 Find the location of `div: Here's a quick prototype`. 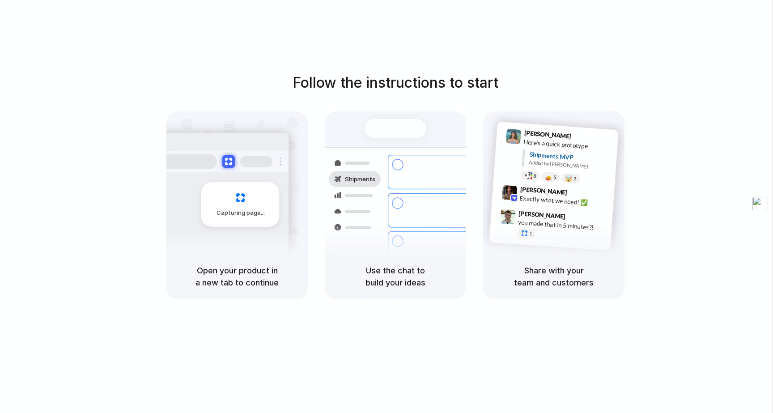

div: Here's a quick prototype is located at coordinates (568, 145).